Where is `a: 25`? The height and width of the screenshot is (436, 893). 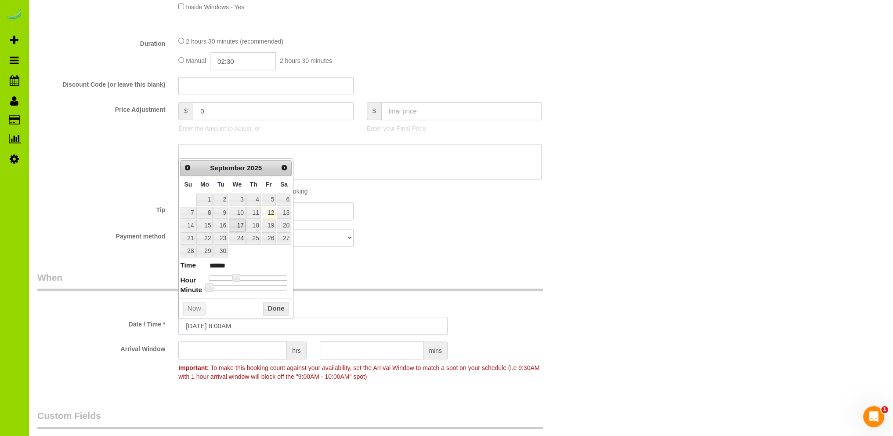 a: 25 is located at coordinates (254, 238).